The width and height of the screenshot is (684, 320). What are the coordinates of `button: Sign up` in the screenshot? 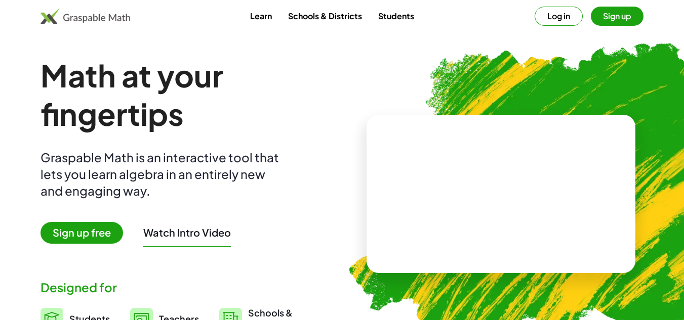 It's located at (617, 16).